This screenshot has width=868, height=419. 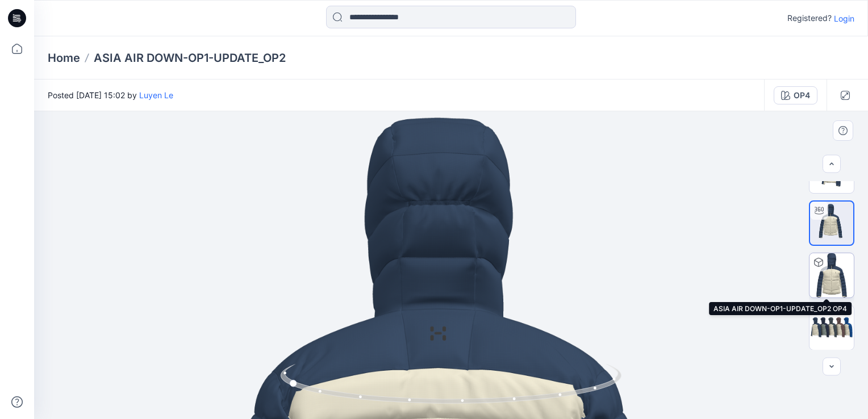 I want to click on p: Login, so click(x=844, y=18).